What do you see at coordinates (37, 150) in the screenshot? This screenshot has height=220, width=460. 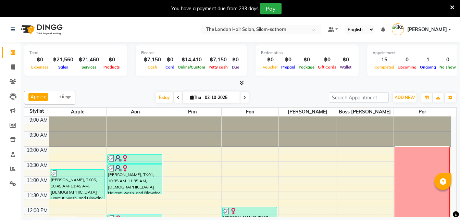 I see `div: 10:00 AM` at bounding box center [37, 150].